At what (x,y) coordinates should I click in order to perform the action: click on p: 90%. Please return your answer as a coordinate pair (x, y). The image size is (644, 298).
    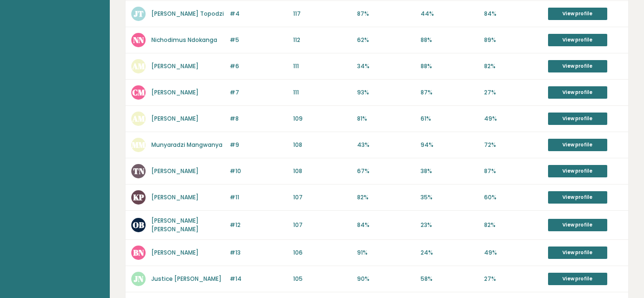
    Looking at the image, I should click on (386, 279).